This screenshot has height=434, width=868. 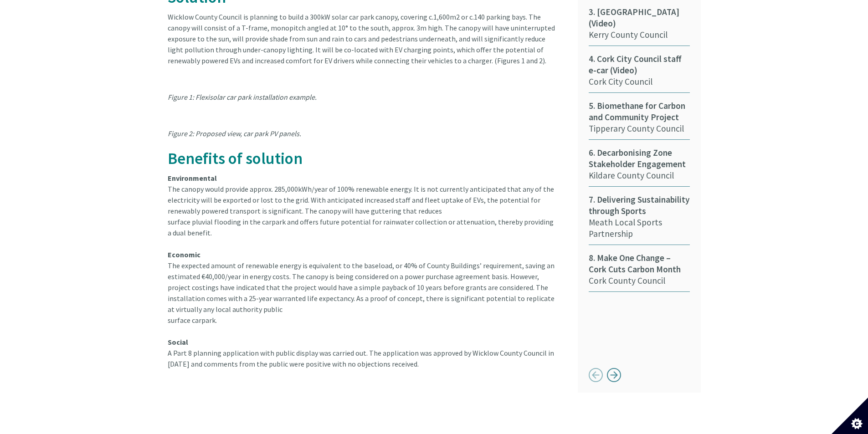 What do you see at coordinates (235, 158) in the screenshot?
I see `span: Benefits of solution` at bounding box center [235, 158].